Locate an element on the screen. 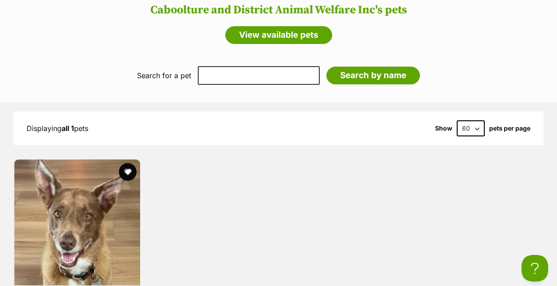  a: View available pets is located at coordinates (279, 35).